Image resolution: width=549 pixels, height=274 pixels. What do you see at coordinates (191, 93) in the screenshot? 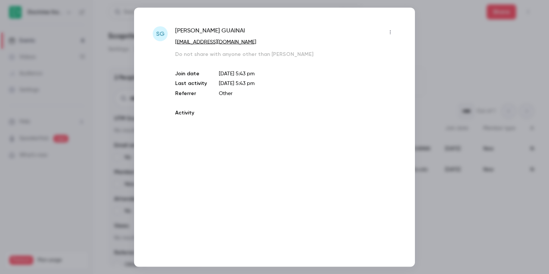
I see `p: Referrer` at bounding box center [191, 93].